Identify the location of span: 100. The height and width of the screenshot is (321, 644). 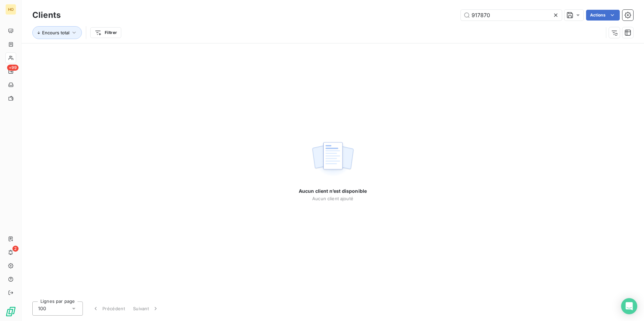
(42, 309).